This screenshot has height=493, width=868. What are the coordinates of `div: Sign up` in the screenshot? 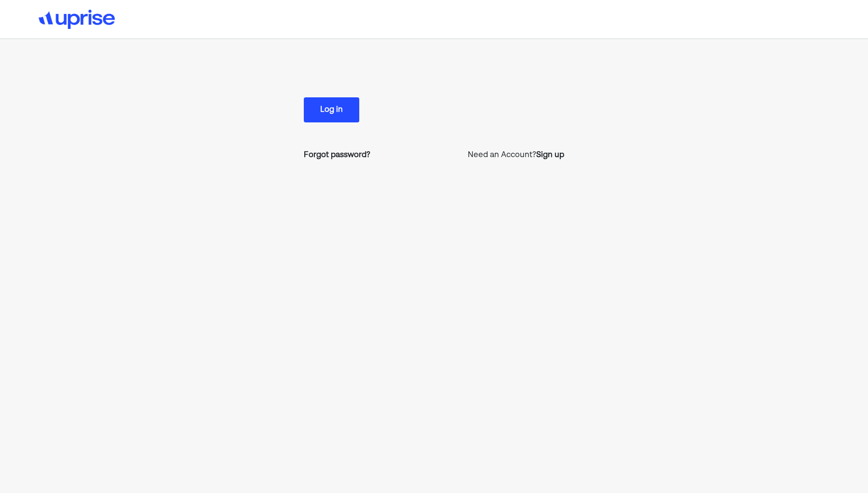 It's located at (550, 155).